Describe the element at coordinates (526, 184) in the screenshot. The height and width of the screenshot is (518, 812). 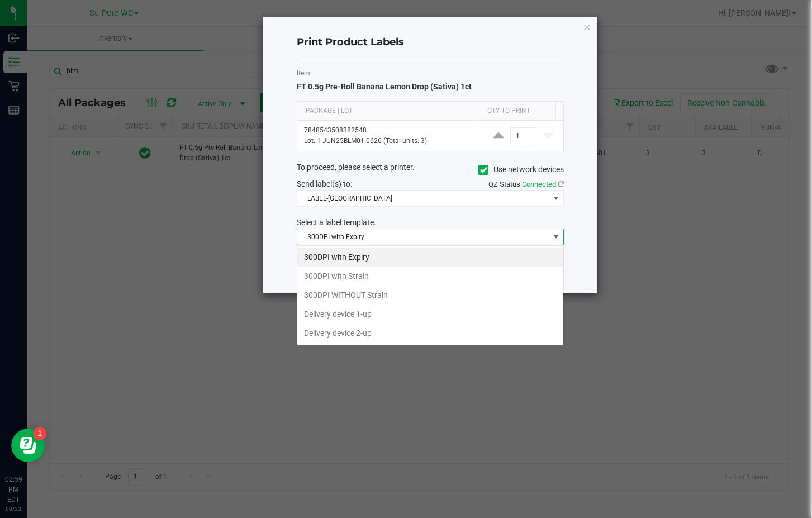
I see `span: QZ Status:` at that location.